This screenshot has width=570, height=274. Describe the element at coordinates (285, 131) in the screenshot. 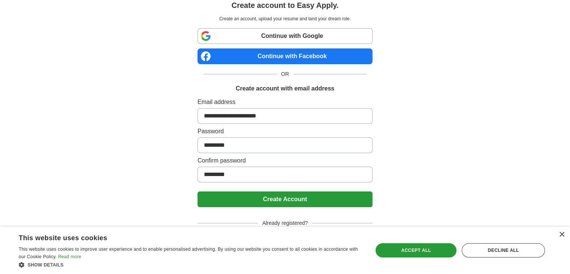

I see `label: Password` at that location.